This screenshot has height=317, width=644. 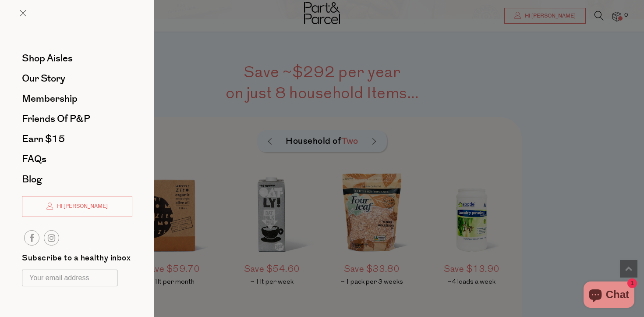 I want to click on inbox-online-store-chat: Shopify online store chat, so click(x=609, y=295).